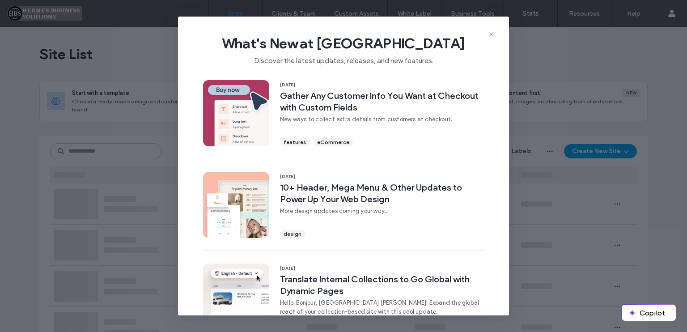 This screenshot has height=332, width=687. I want to click on span: Translate Internal Collections to Go Global with Dynamic Pages, so click(382, 285).